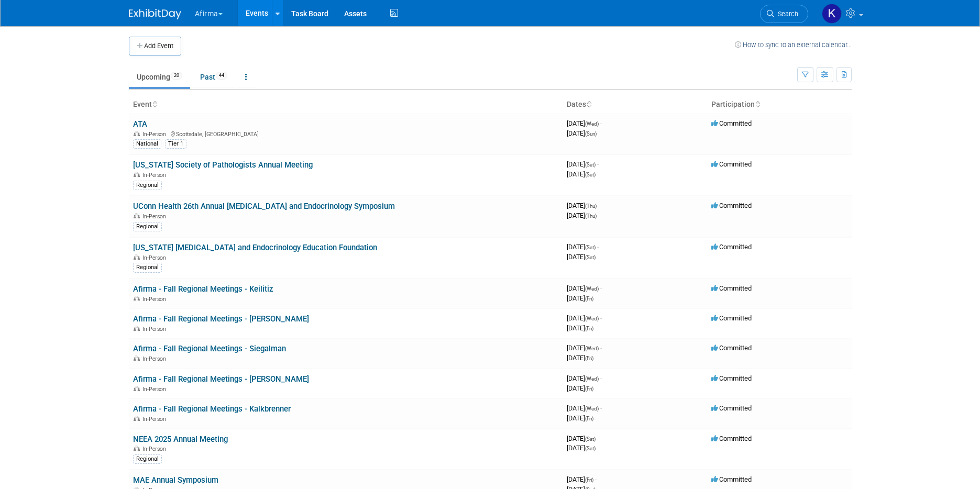  What do you see at coordinates (832, 14) in the screenshot?
I see `img: Keirsten Davis` at bounding box center [832, 14].